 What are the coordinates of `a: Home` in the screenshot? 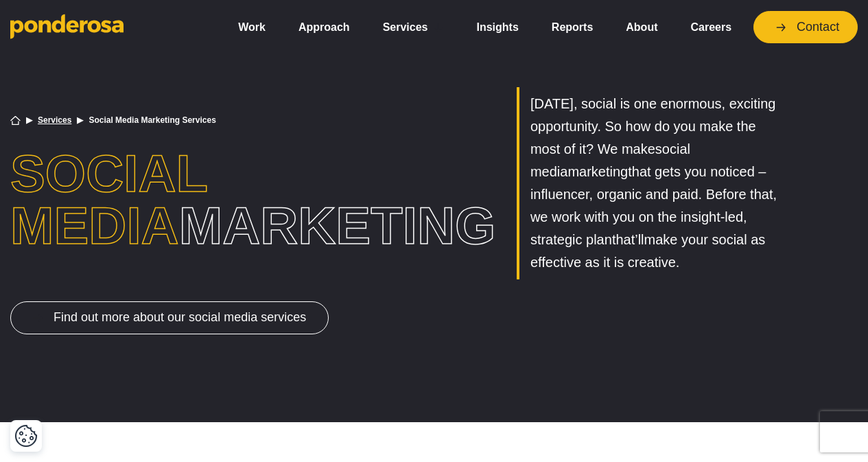 It's located at (15, 120).